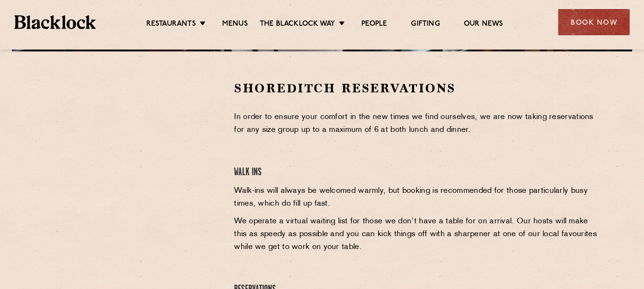 The height and width of the screenshot is (289, 644). What do you see at coordinates (235, 25) in the screenshot?
I see `a: Menus` at bounding box center [235, 25].